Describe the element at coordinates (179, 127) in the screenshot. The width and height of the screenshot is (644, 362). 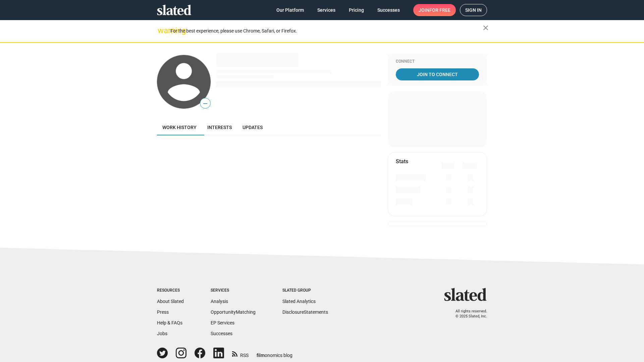
I see `span: Work history` at that location.